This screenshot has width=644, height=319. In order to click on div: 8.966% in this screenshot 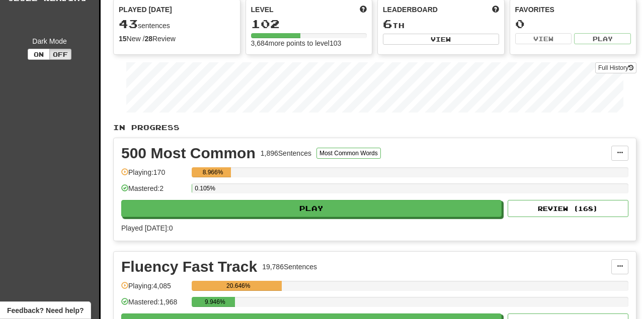, I will do `click(213, 173)`.